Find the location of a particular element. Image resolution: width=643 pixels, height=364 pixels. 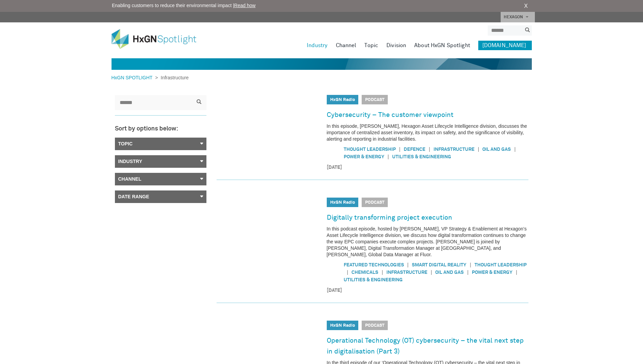

a: Operational Technology (OT) cybersecurity – the vital next step in digitalisation (Part 3) is located at coordinates (428, 346).